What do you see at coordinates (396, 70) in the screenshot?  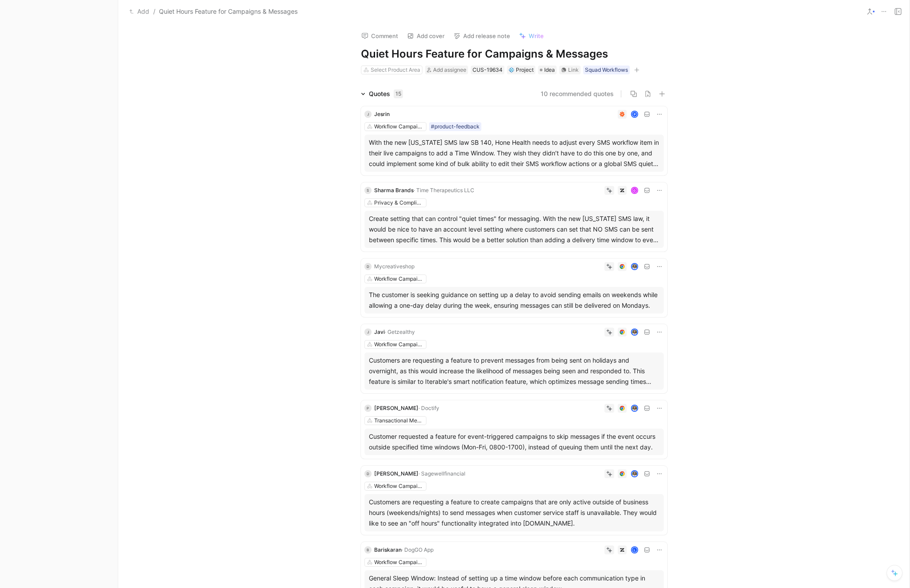 I see `div: Select Product Area` at bounding box center [396, 70].